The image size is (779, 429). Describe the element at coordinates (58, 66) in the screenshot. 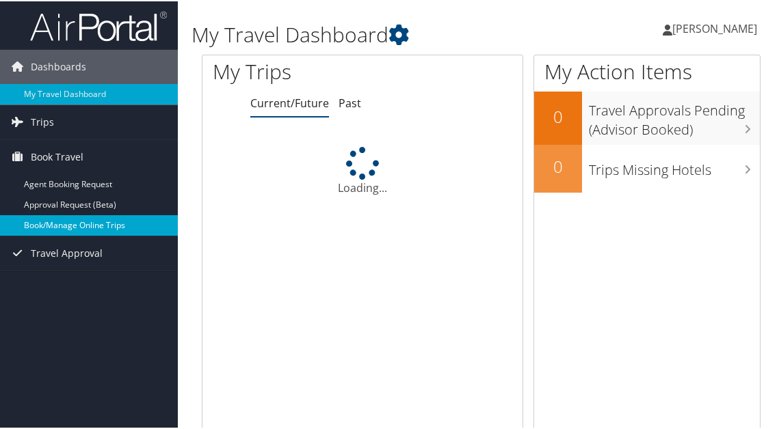

I see `span: Dashboards` at that location.